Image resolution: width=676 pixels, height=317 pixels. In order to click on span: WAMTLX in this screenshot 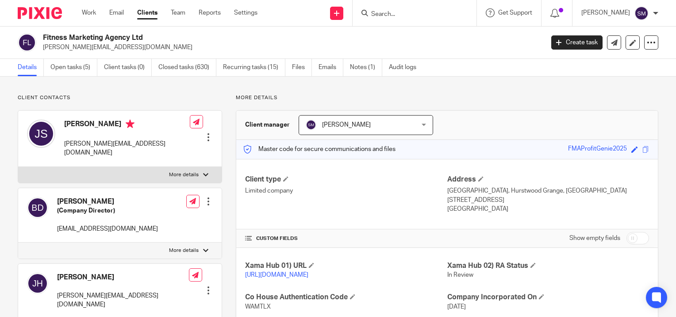, I will do `click(258, 307)`.